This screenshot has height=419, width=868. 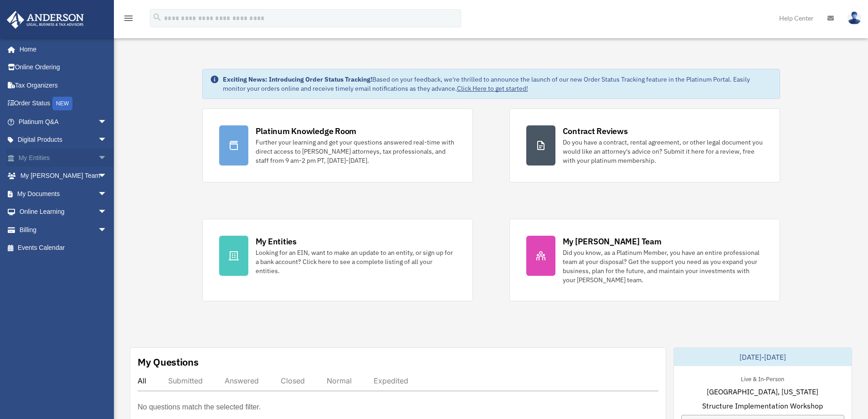 What do you see at coordinates (63, 103) in the screenshot?
I see `a: Order StatusNEW` at bounding box center [63, 103].